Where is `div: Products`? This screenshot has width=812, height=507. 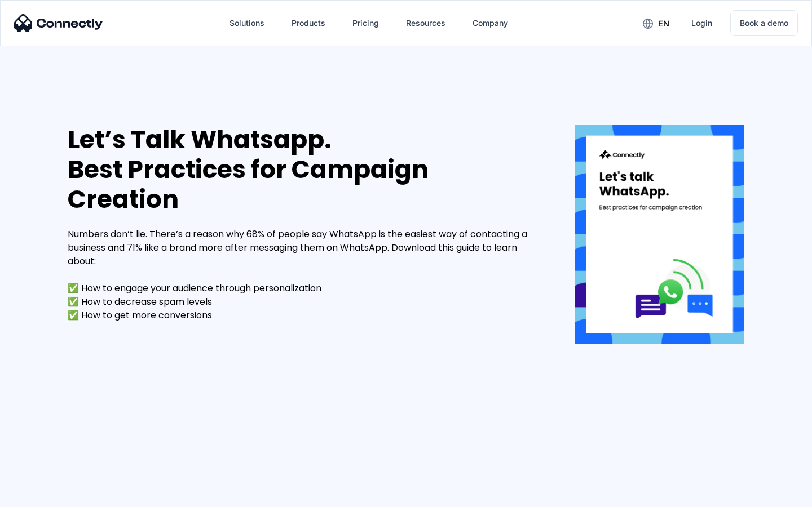 div: Products is located at coordinates (309, 23).